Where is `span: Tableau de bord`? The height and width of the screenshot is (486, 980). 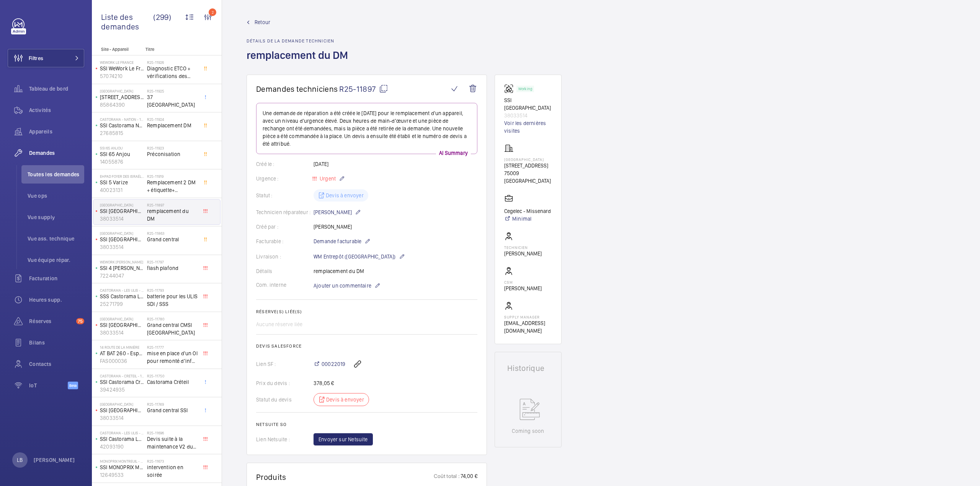 span: Tableau de bord is located at coordinates (56, 88).